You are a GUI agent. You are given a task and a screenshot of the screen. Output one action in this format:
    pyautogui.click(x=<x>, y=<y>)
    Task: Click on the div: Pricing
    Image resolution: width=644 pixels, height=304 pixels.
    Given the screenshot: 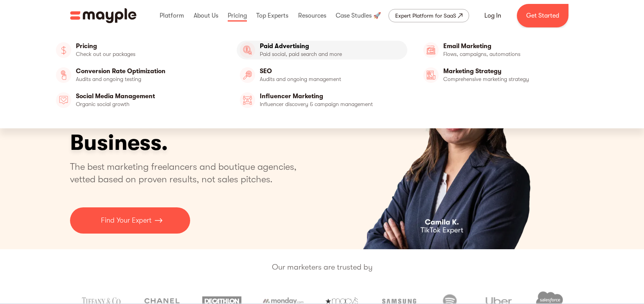 What is the action you would take?
    pyautogui.click(x=237, y=16)
    